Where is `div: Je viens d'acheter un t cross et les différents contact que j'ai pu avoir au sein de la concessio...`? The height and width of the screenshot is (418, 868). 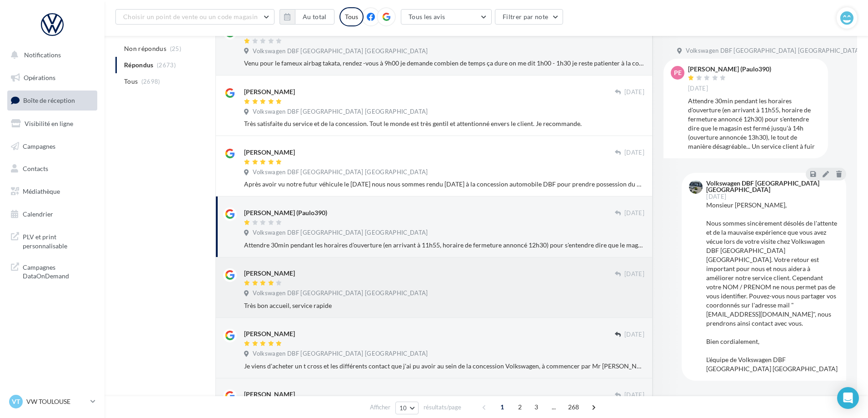 div: Je viens d'acheter un t cross et les différents contact que j'ai pu avoir au sein de la concessio... is located at coordinates (444, 366).